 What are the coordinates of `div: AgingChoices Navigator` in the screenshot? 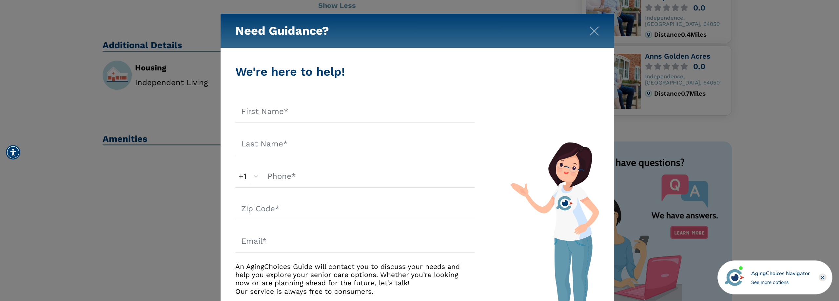 It's located at (780, 274).